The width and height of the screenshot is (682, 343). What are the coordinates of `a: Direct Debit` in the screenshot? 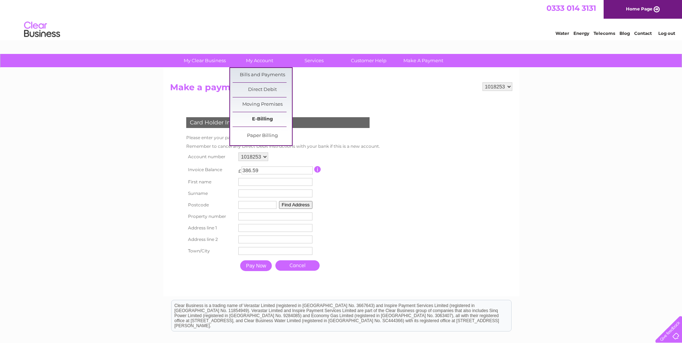 It's located at (262, 90).